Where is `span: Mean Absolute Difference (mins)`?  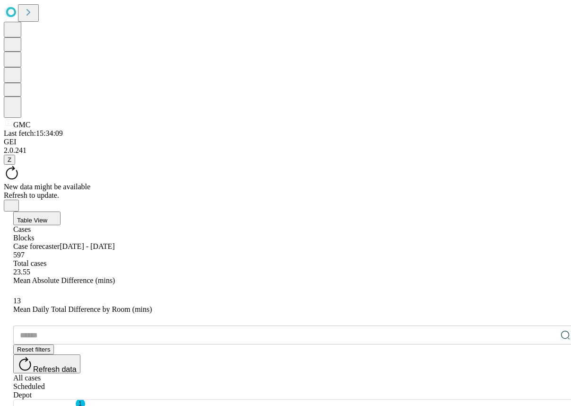 span: Mean Absolute Difference (mins) is located at coordinates (64, 280).